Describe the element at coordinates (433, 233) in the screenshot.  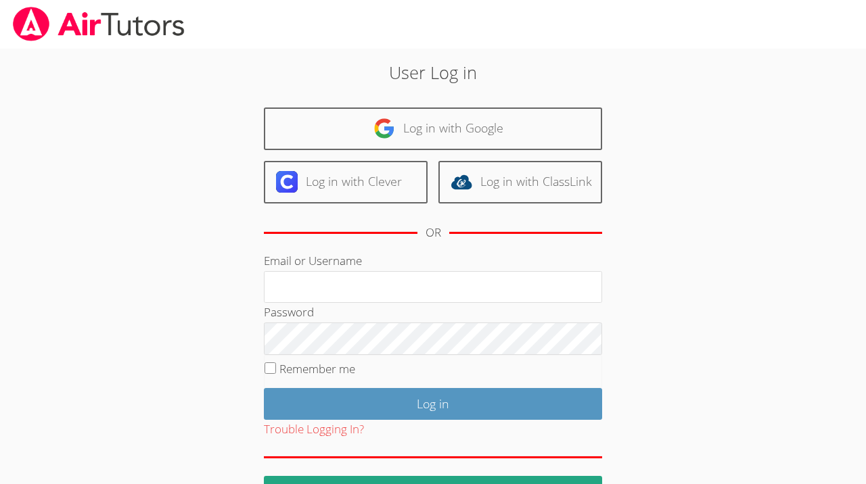
I see `div: OR` at that location.